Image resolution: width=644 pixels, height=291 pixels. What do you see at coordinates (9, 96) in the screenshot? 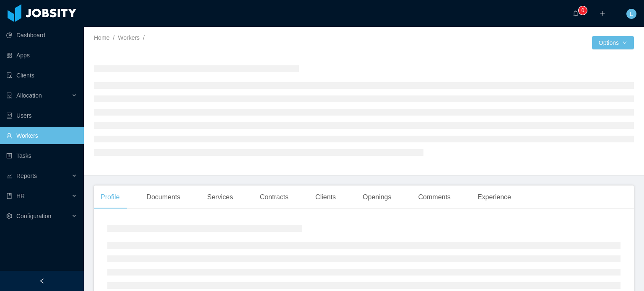
I see `i: icon: solution` at bounding box center [9, 96].